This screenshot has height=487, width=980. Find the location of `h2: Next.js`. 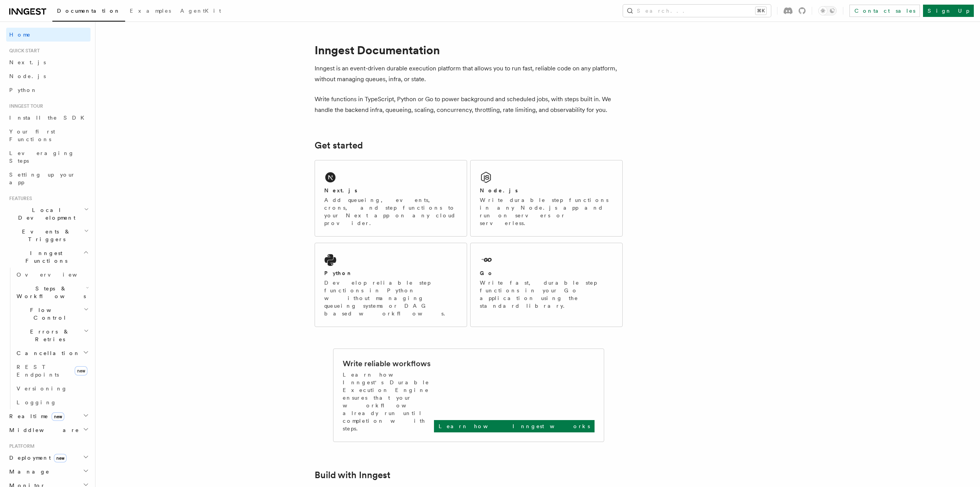

h2: Next.js is located at coordinates (341, 191).